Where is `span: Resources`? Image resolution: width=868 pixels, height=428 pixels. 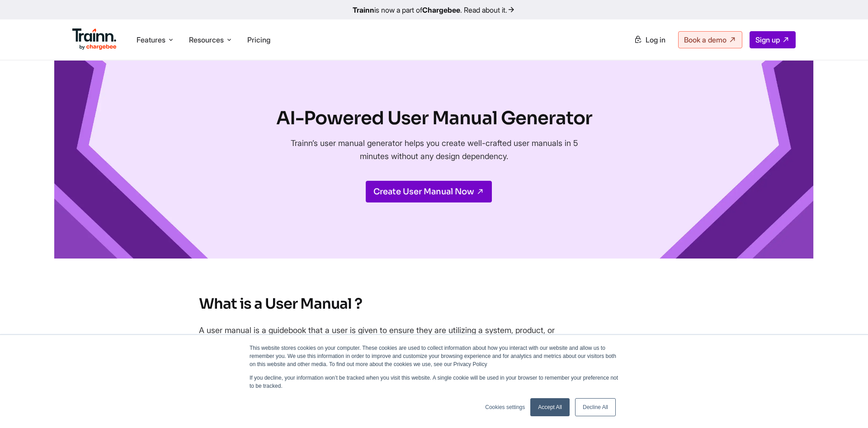 span: Resources is located at coordinates (206, 40).